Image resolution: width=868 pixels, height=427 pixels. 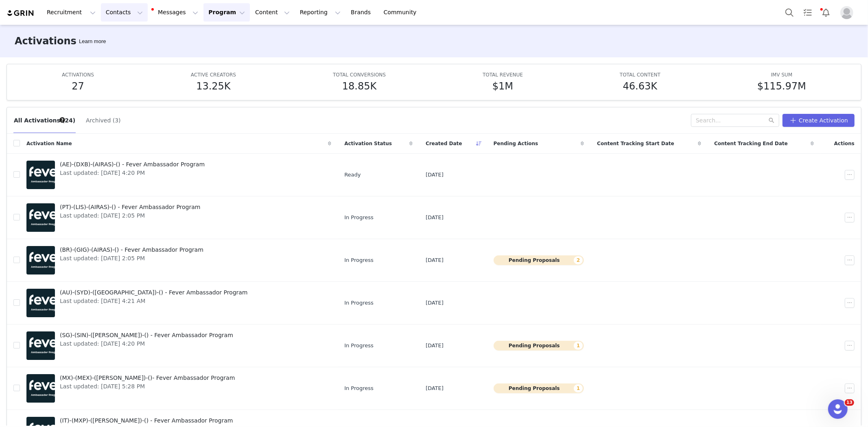 What do you see at coordinates (132, 250) in the screenshot?
I see `span: (BR)-(GIG)-(AIRAS)-() - Fever Ambassador Program` at bounding box center [132, 250].